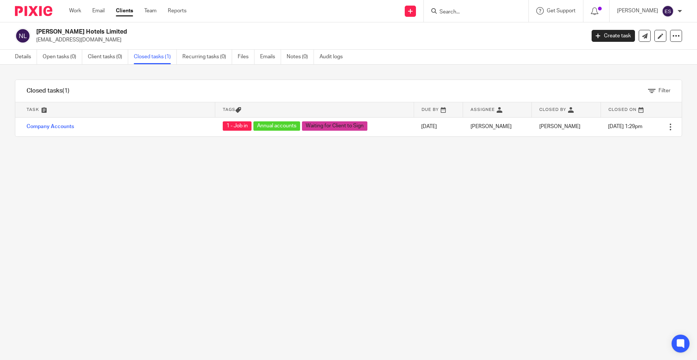  I want to click on a: Notes (0), so click(300, 57).